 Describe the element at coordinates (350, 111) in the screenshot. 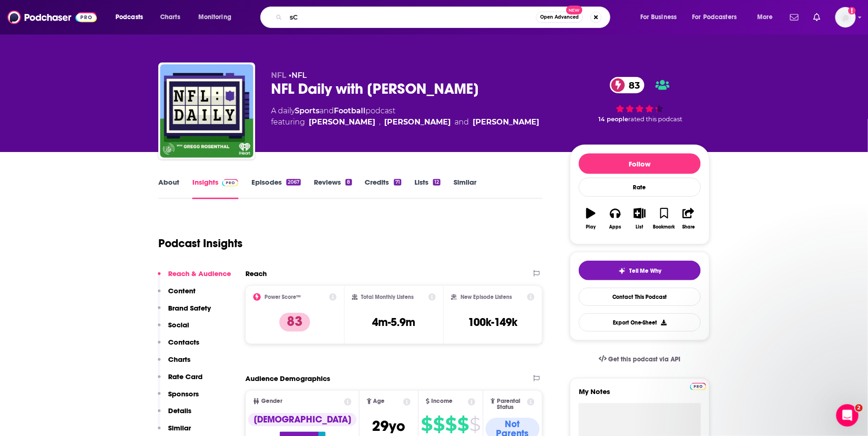

I see `a: Football` at that location.